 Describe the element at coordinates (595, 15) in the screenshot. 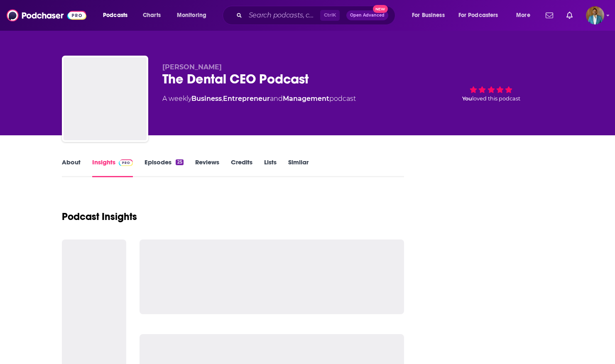

I see `img: User Profile` at that location.